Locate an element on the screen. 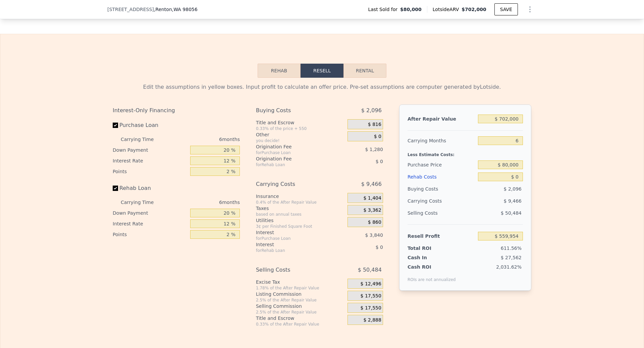  div: Total ROI is located at coordinates (428, 248).